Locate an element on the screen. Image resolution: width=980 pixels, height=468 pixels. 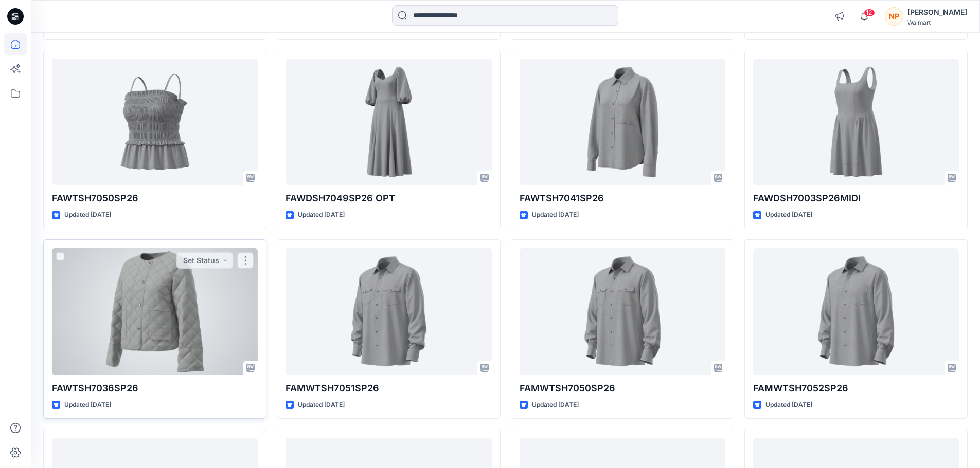
a: FAMWTSH7051SP26 is located at coordinates (388, 311).